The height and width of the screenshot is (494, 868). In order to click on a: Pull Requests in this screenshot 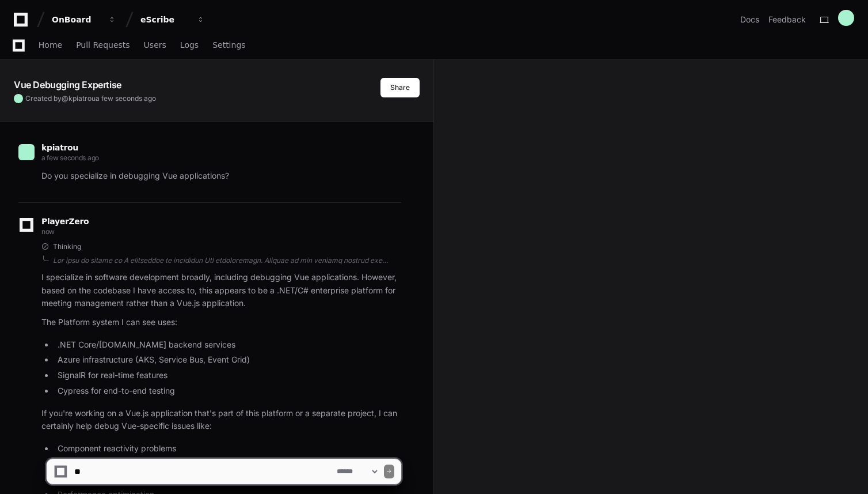, I will do `click(103, 45)`.